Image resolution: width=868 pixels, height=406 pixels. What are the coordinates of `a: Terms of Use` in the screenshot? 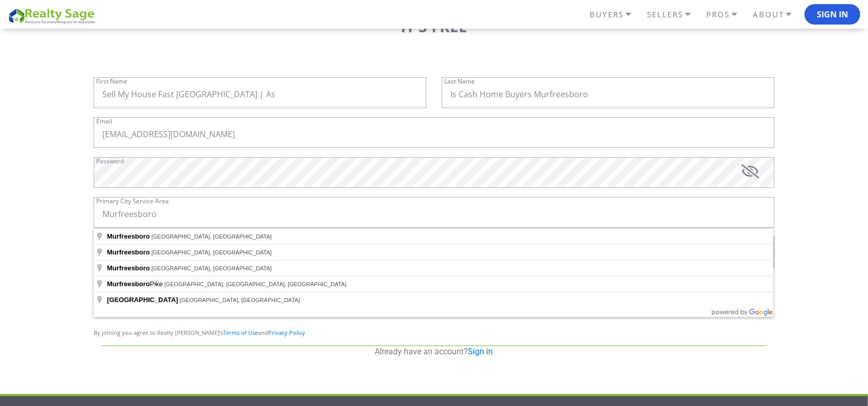 It's located at (241, 332).